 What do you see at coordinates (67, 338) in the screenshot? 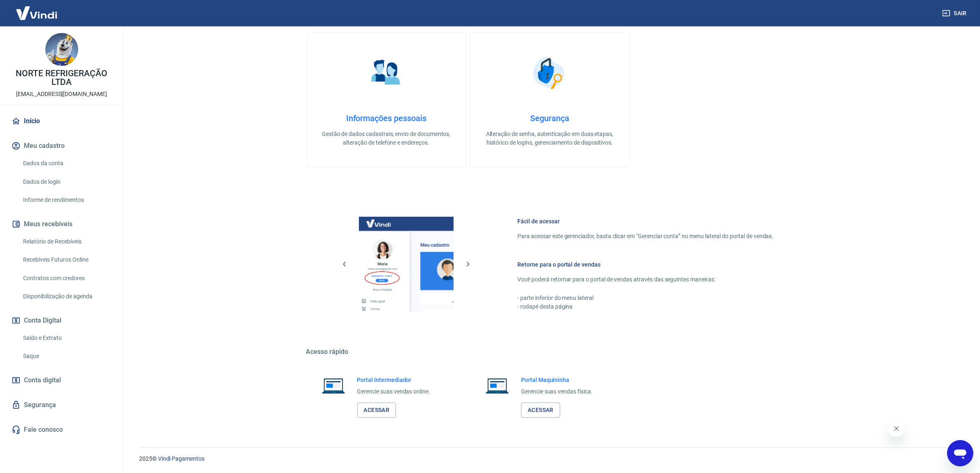
I see `a: Saldo e Extrato` at bounding box center [67, 338].